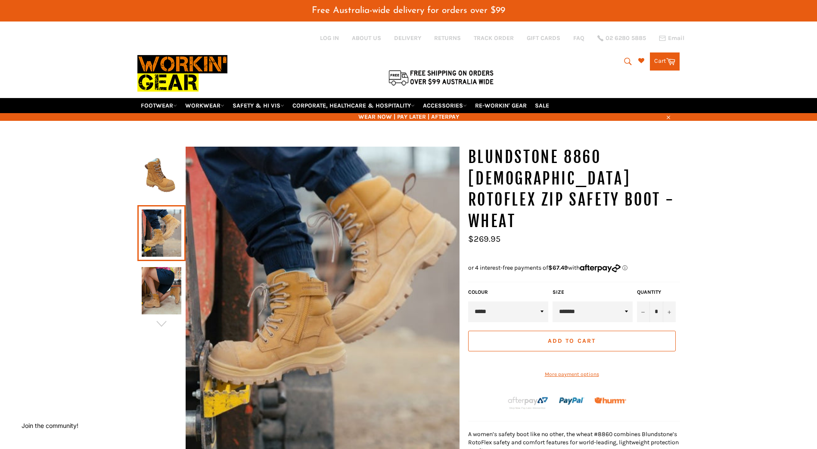 Image resolution: width=817 pixels, height=449 pixels. I want to click on a: 02 6280 5885, so click(621, 38).